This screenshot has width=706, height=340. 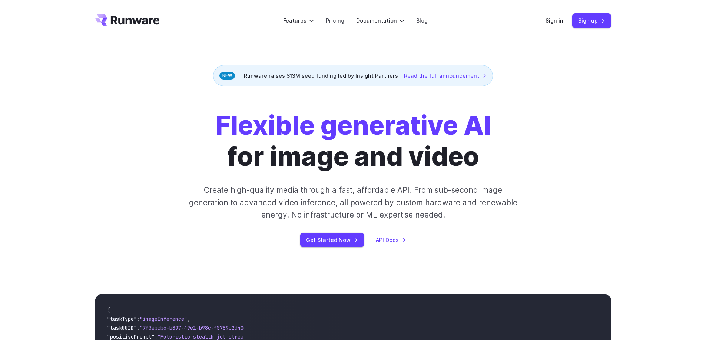 I want to click on label: Features, so click(x=298, y=20).